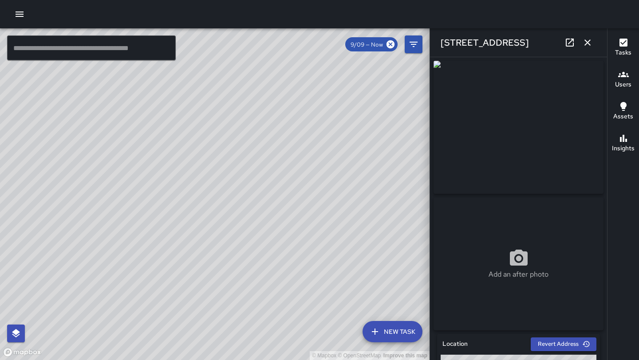 This screenshot has height=360, width=639. What do you see at coordinates (392, 332) in the screenshot?
I see `button: New Task` at bounding box center [392, 332].